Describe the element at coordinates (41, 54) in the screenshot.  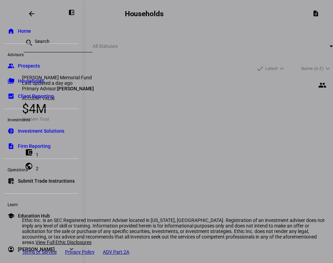
I see `div: Advisors` at that location.